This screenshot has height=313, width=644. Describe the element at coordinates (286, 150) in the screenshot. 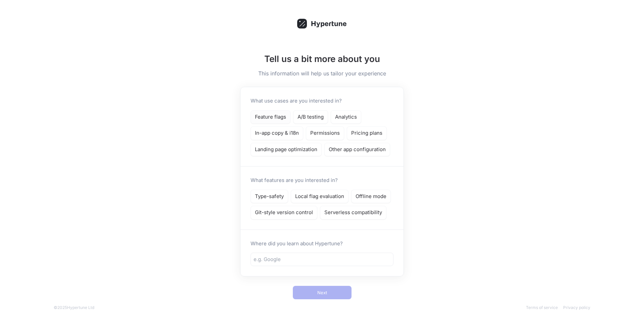

I see `p: Landing page optimization` at that location.